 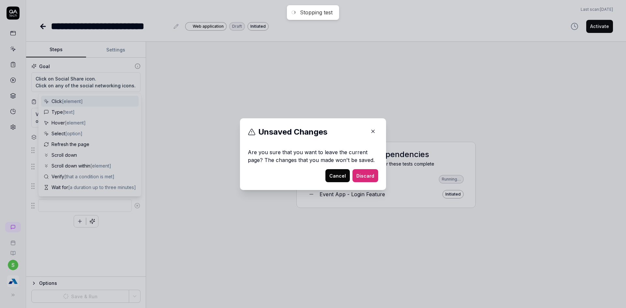 I want to click on div: Unsaved Changes, so click(x=307, y=132).